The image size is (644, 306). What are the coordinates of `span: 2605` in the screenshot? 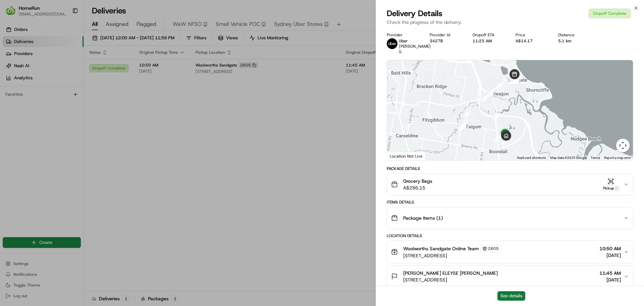 It's located at (493, 248).